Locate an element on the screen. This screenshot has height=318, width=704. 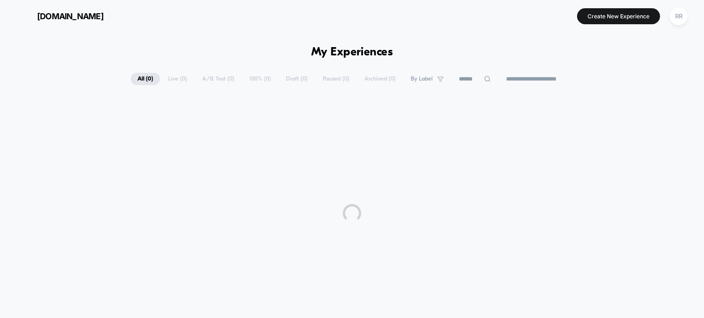
div: RR is located at coordinates (678, 16).